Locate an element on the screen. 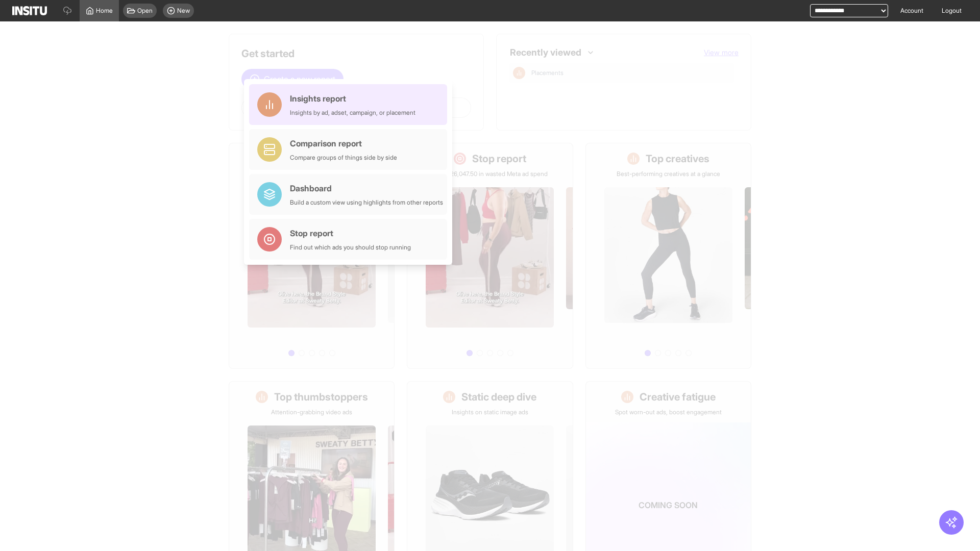  div: Find out which ads you should stop running is located at coordinates (350, 248).